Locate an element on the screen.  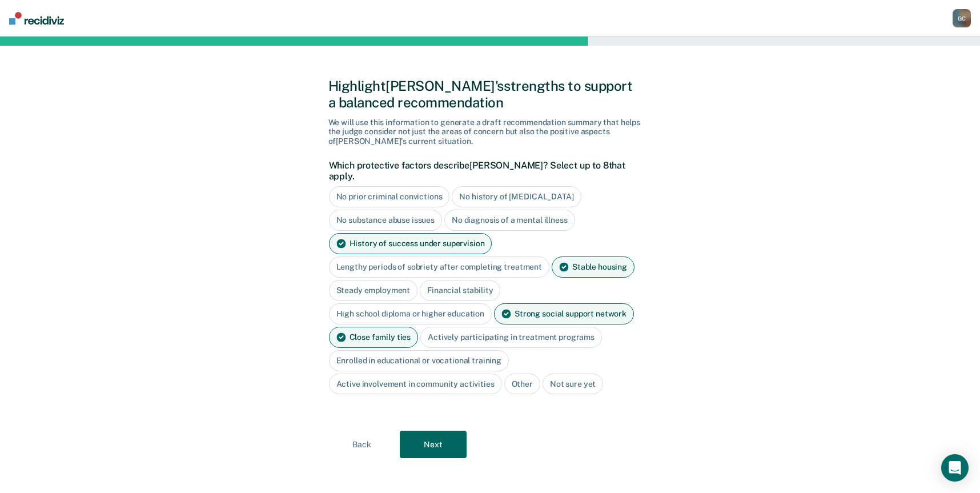
div: Close family ties is located at coordinates (373, 337).